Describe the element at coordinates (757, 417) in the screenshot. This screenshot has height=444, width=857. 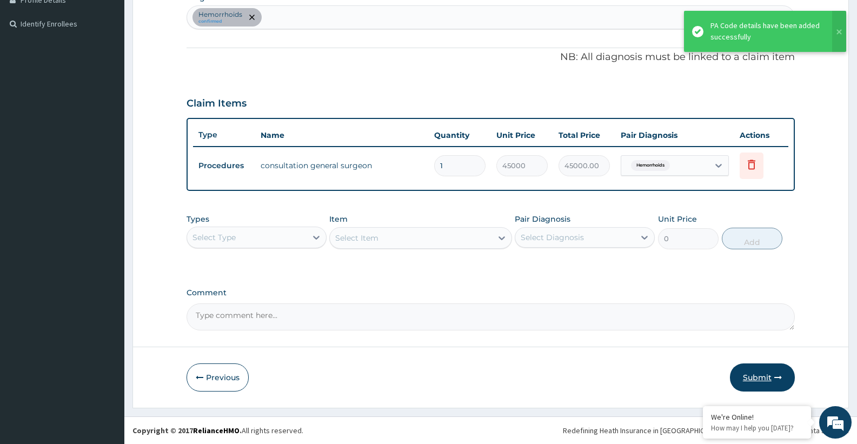
I see `div: We're Online!` at that location.